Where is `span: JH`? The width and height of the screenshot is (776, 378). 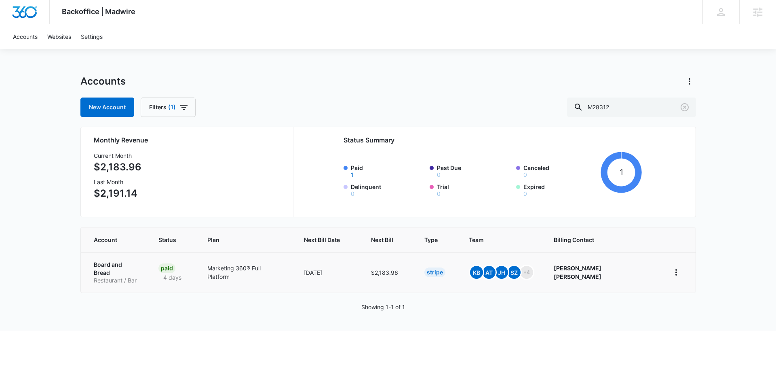
span: JH is located at coordinates (502, 272).